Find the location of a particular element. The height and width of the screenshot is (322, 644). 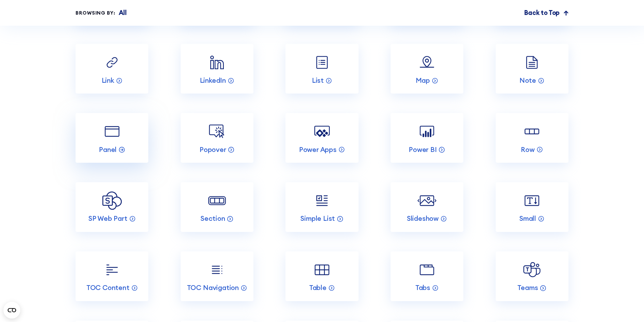

p: Power BI is located at coordinates (423, 149).